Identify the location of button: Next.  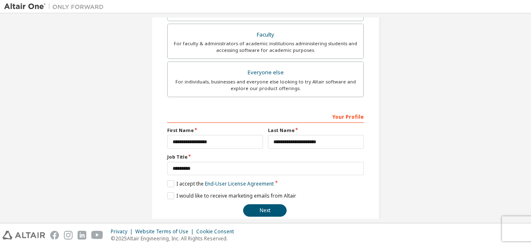
(265, 210).